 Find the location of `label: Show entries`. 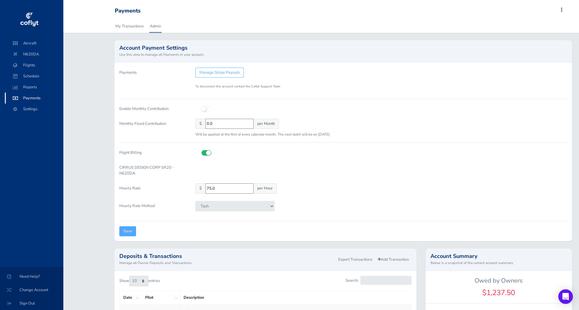

label: Show entries is located at coordinates (140, 281).